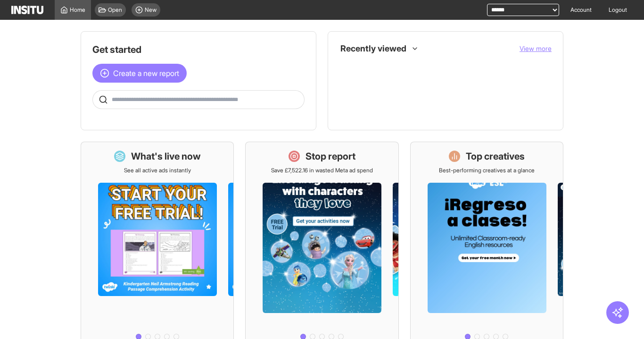 This screenshot has width=644, height=339. I want to click on span: Home, so click(77, 10).